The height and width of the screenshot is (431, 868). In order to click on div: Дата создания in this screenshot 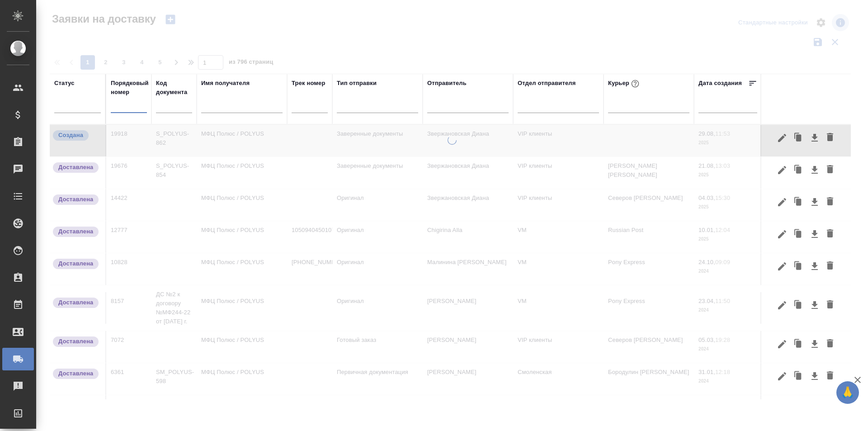, I will do `click(720, 83)`.